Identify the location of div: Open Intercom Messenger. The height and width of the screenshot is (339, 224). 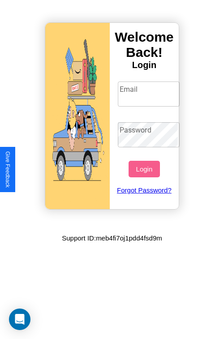
(20, 319).